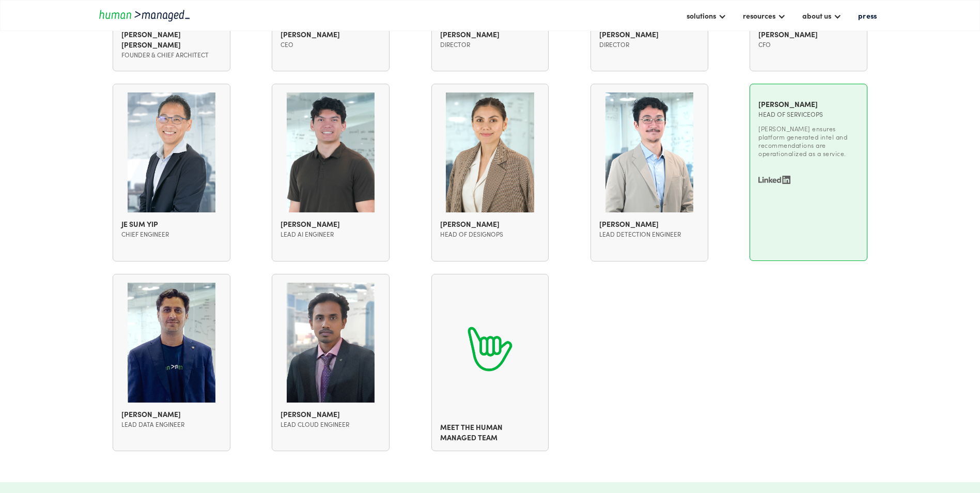 This screenshot has height=493, width=980. I want to click on div: lead detection engineer, so click(650, 234).